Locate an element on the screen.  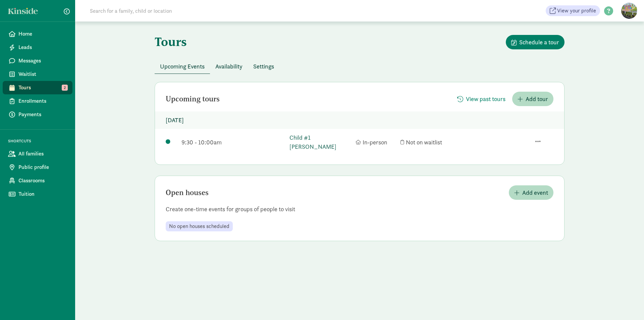
h1: Tours is located at coordinates (171, 41).